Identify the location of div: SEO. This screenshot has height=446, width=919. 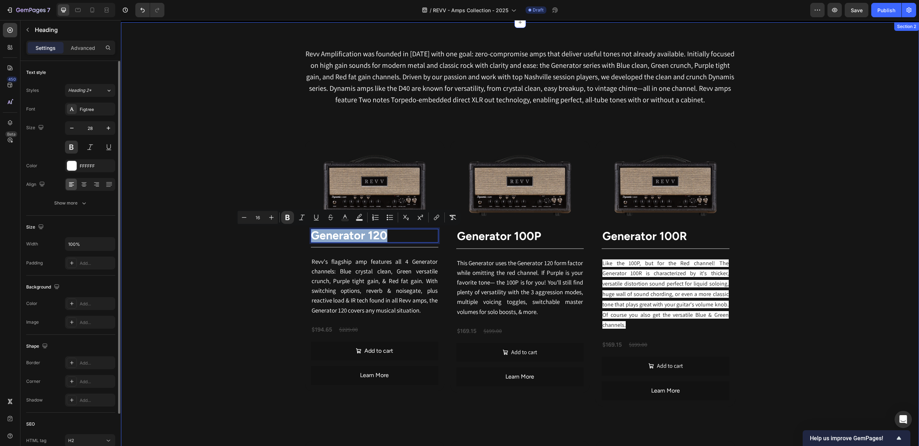
(31, 424).